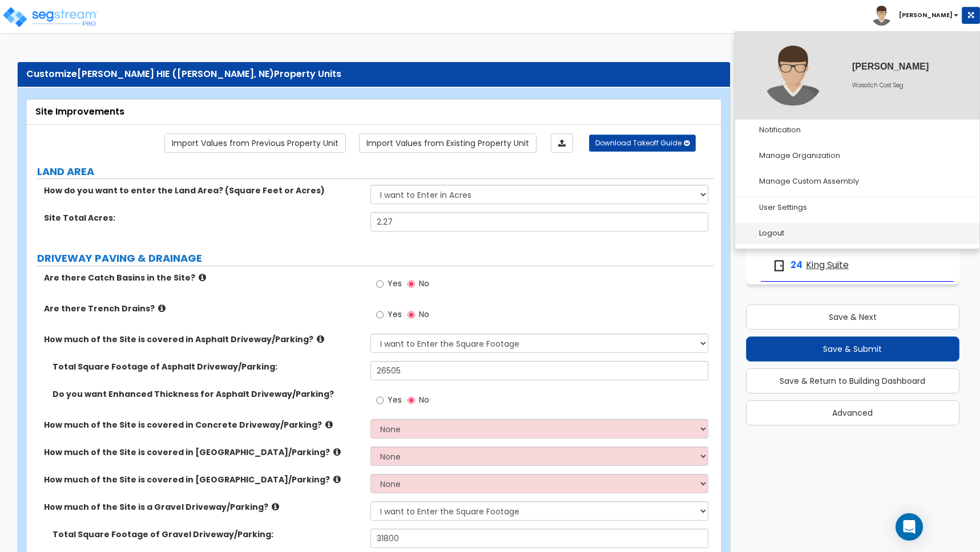 The width and height of the screenshot is (980, 552). Describe the element at coordinates (203, 190) in the screenshot. I see `label: How do you want to enter the Land Area? (Square Feet or Acres)` at that location.